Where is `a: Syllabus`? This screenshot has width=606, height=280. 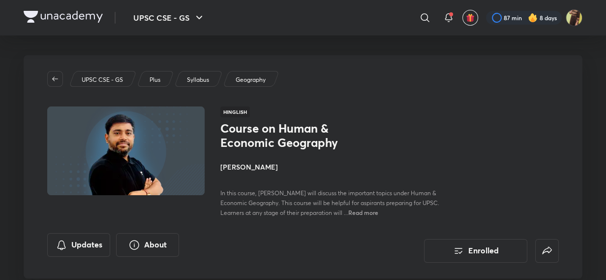
a: Syllabus is located at coordinates (198, 80).